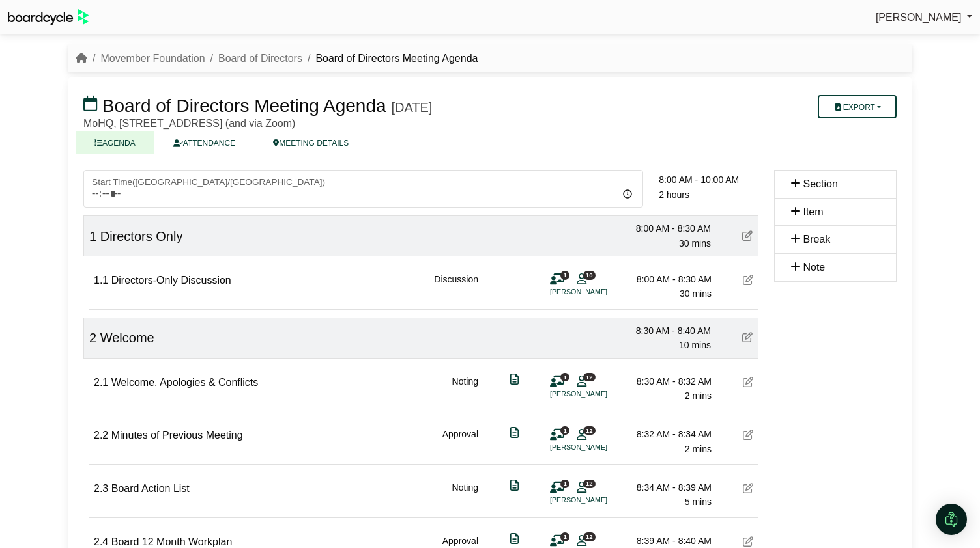  Describe the element at coordinates (115, 143) in the screenshot. I see `a: AGENDA` at that location.